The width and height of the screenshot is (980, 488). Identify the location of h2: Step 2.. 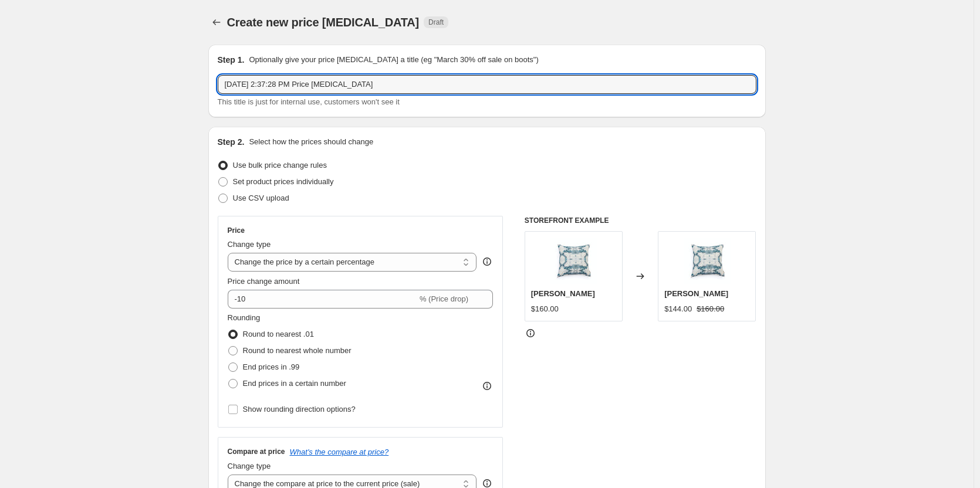
(231, 142).